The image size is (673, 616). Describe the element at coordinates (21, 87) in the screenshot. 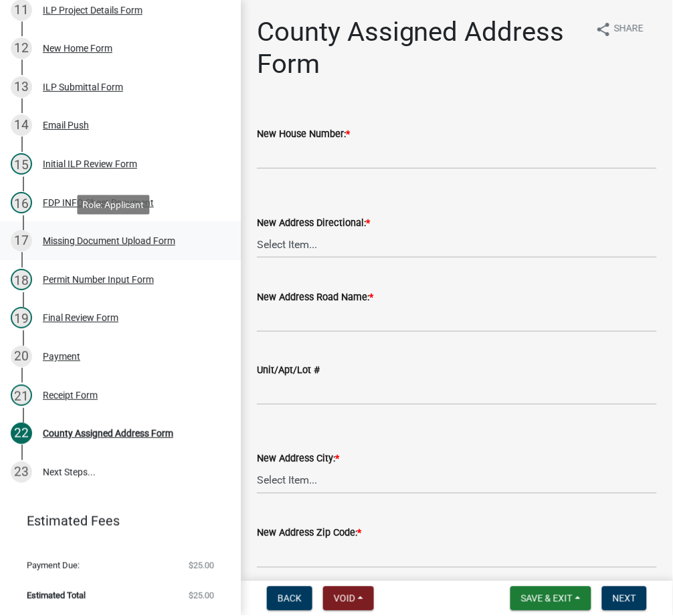

I see `div: 13` at that location.